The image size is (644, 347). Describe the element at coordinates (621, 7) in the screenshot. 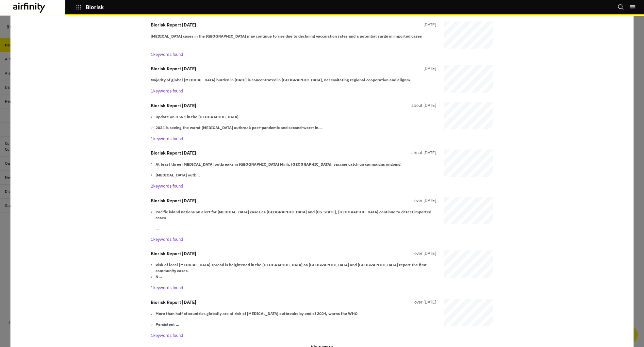

I see `button: Search` at that location.